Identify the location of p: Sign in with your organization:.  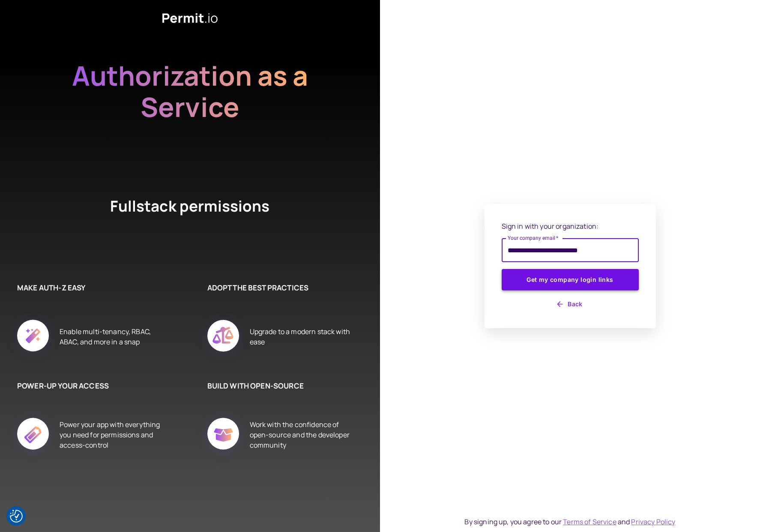
(571, 226).